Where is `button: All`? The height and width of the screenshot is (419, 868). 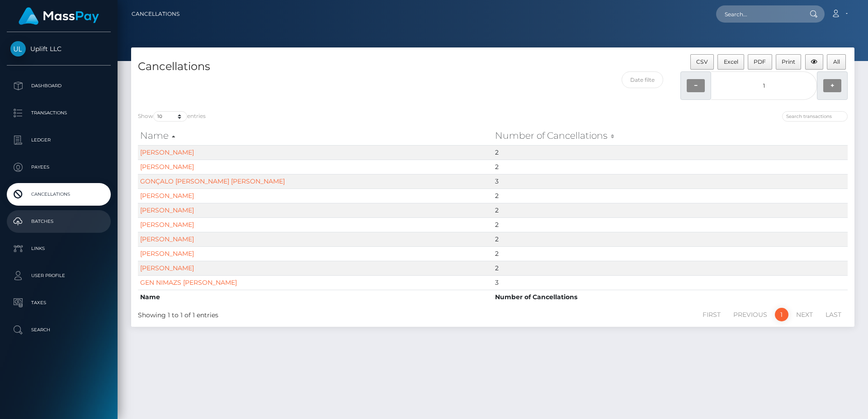
button: All is located at coordinates (836, 62).